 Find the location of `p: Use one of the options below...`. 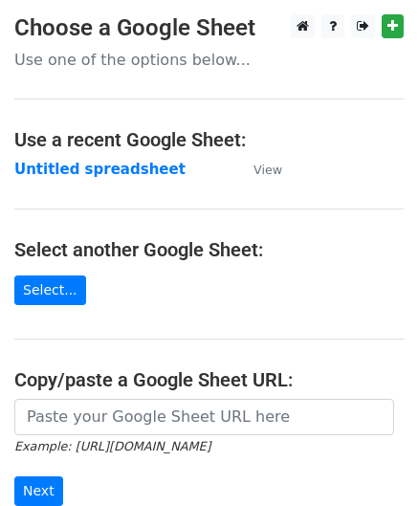

p: Use one of the options below... is located at coordinates (209, 59).